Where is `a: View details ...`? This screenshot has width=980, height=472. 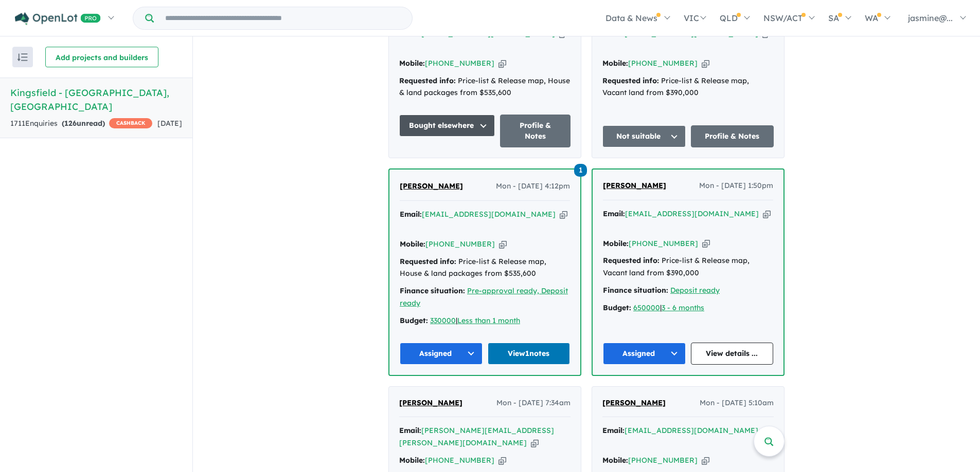
a: View details ... is located at coordinates (732, 354).